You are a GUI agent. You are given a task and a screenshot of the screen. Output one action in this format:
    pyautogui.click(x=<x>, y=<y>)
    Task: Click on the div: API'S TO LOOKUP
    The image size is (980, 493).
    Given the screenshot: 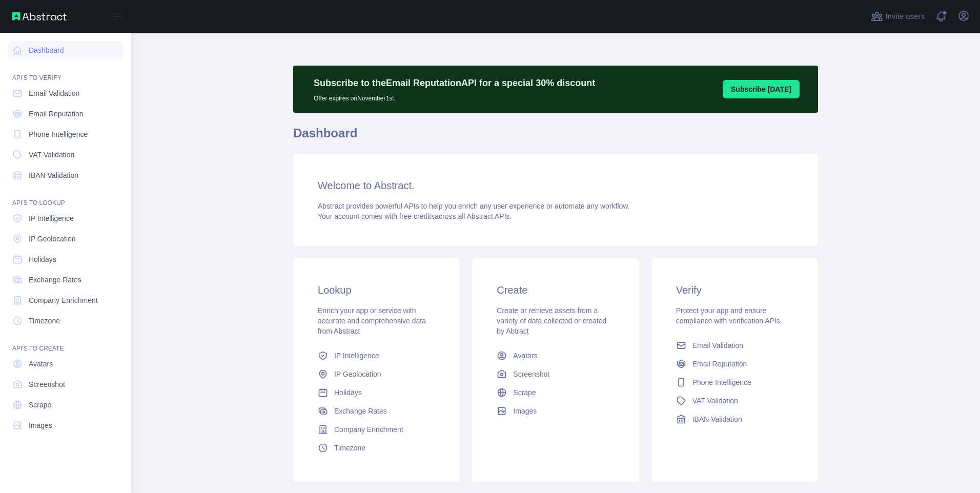 What is the action you would take?
    pyautogui.click(x=66, y=197)
    